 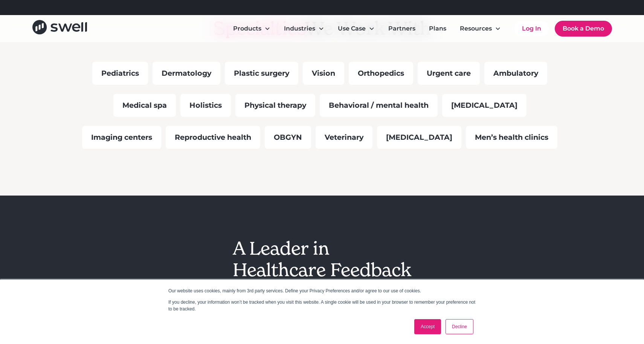 I want to click on a: Log In, so click(x=532, y=28).